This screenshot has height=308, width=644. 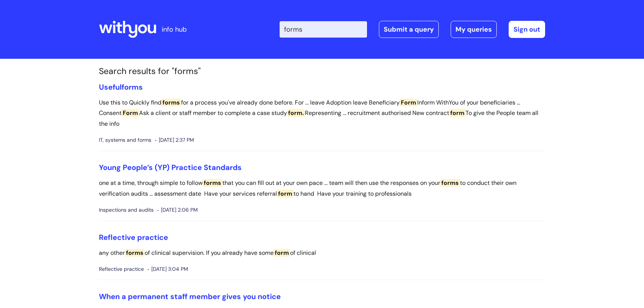 I want to click on span: IT, systems and forms, so click(x=125, y=140).